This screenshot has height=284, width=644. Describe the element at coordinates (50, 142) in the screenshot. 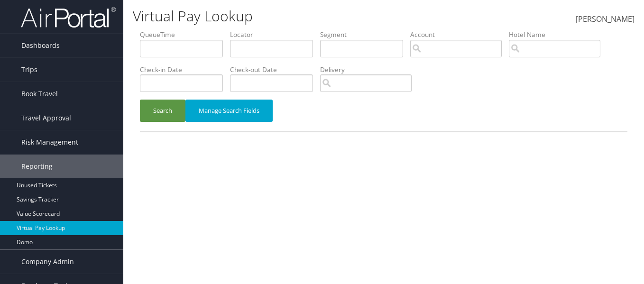

I see `span: Risk Management` at that location.